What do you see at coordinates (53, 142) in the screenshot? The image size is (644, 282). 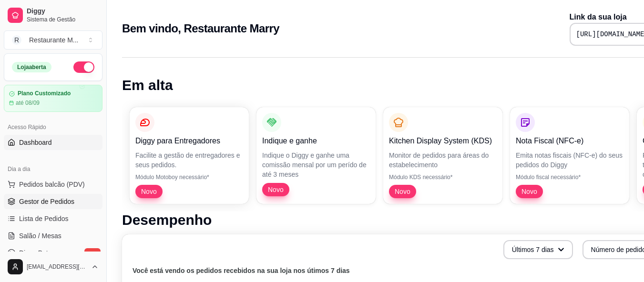 I see `a: Dashboard` at bounding box center [53, 142].